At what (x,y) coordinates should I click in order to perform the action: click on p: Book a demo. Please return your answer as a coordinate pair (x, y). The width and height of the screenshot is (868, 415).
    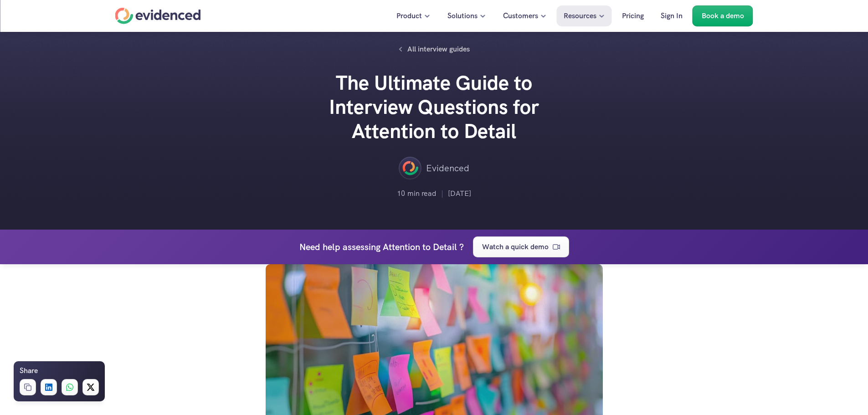
    Looking at the image, I should click on (723, 16).